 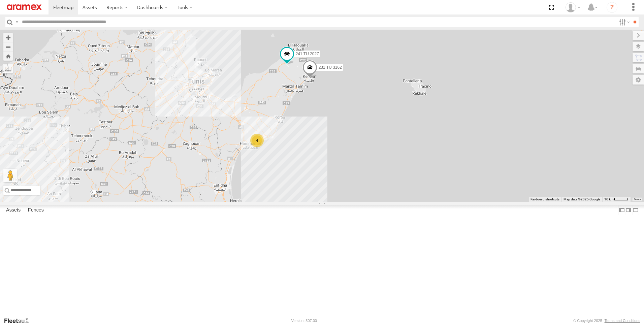 What do you see at coordinates (257, 141) in the screenshot?
I see `div: 4` at bounding box center [257, 141].